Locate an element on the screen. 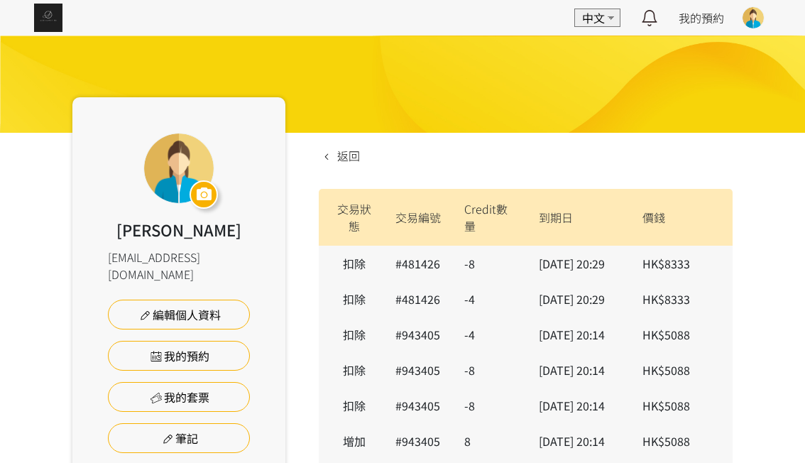 The image size is (805, 463). a: 我的套票 is located at coordinates (179, 397).